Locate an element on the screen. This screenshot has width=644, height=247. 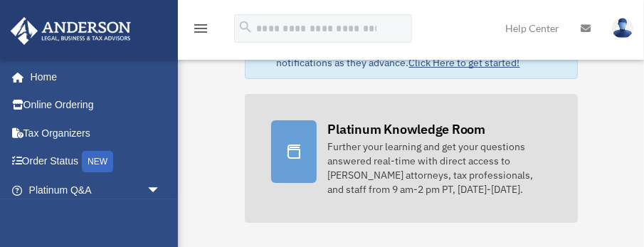
a: Home is located at coordinates (93, 77).